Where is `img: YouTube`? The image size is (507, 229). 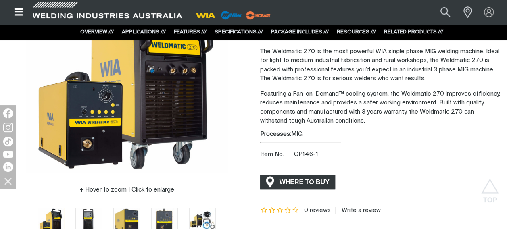
img: YouTube is located at coordinates (8, 154).